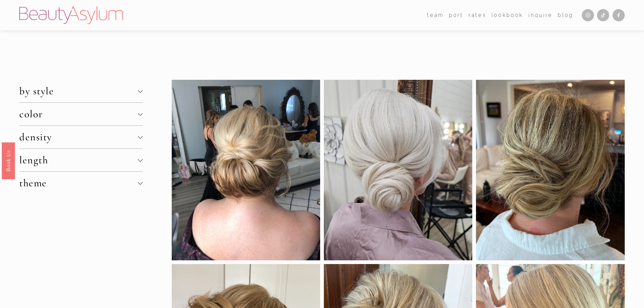 This screenshot has height=308, width=644. Describe the element at coordinates (79, 91) in the screenshot. I see `span: by style` at that location.